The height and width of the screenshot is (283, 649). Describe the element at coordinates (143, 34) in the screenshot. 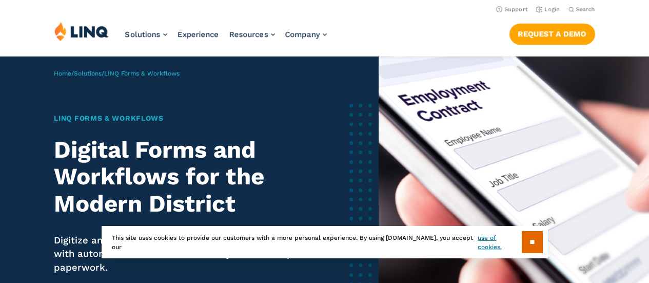

I see `span: Solutions` at that location.